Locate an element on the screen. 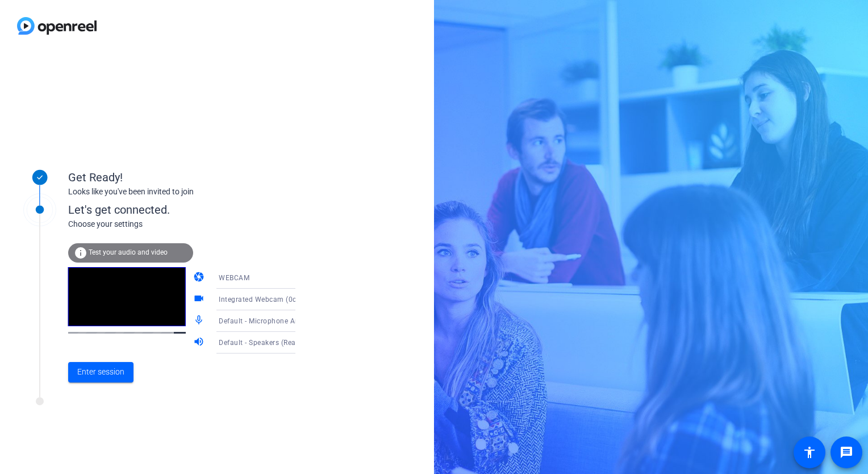 The image size is (868, 474). div: Looks like you've been invited to join is located at coordinates (182, 192).